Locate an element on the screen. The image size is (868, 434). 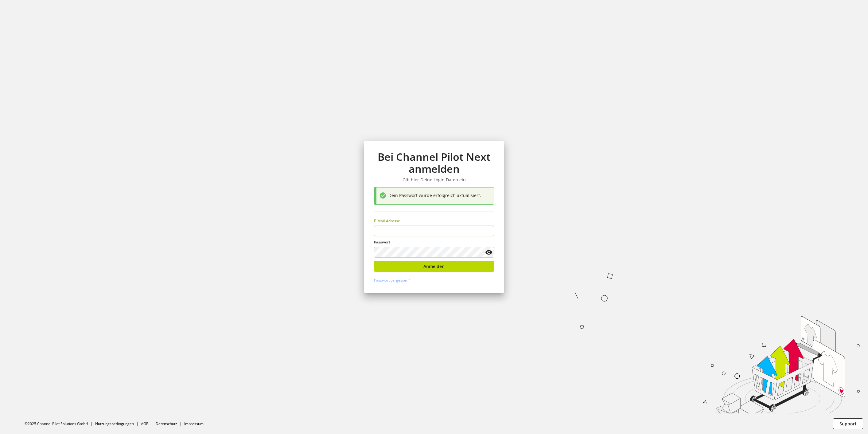
button: Support is located at coordinates (848, 423).